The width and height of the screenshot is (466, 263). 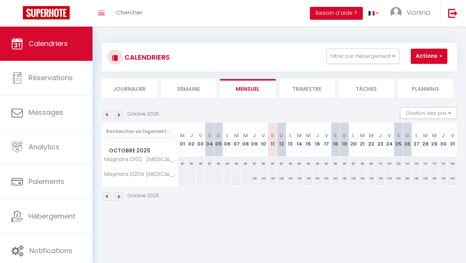 I want to click on button: Filtrer par hébergement, so click(x=363, y=56).